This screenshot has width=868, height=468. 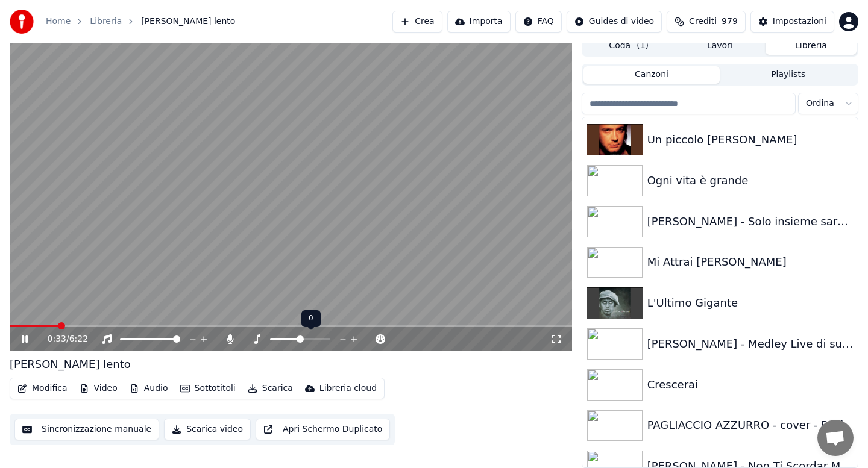 I want to click on div: Crescerai, so click(x=750, y=385).